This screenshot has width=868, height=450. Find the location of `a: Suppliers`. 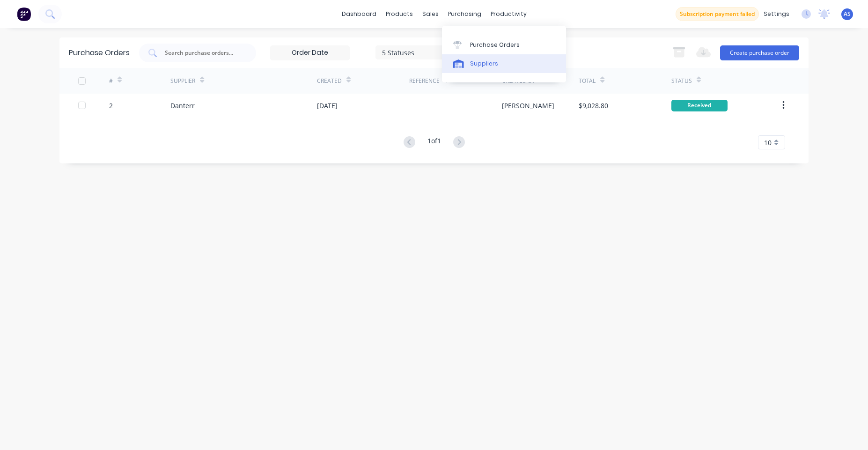

a: Suppliers is located at coordinates (503, 64).